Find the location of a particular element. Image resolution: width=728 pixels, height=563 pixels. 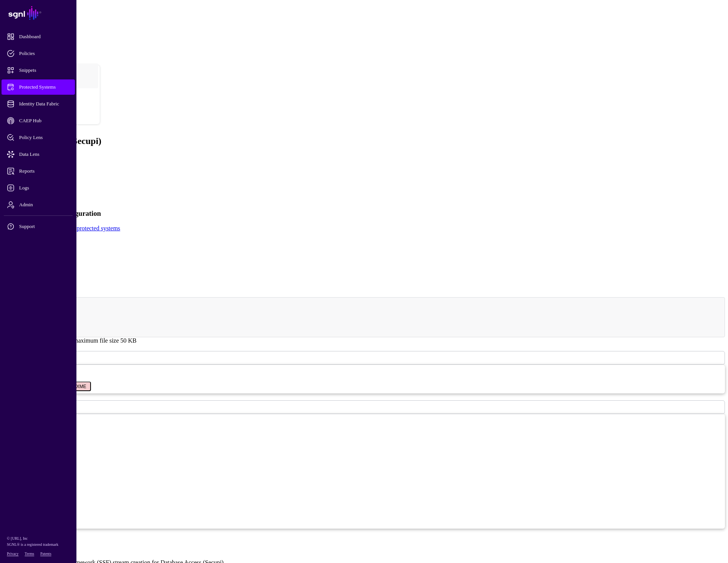

button: FIXME is located at coordinates (79, 387).